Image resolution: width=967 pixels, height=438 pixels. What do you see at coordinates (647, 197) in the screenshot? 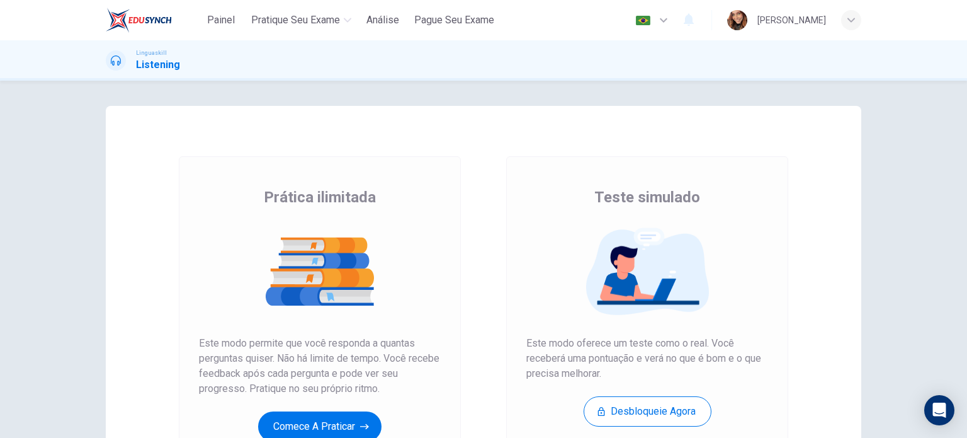
I see `span: Teste simulado` at bounding box center [647, 197].